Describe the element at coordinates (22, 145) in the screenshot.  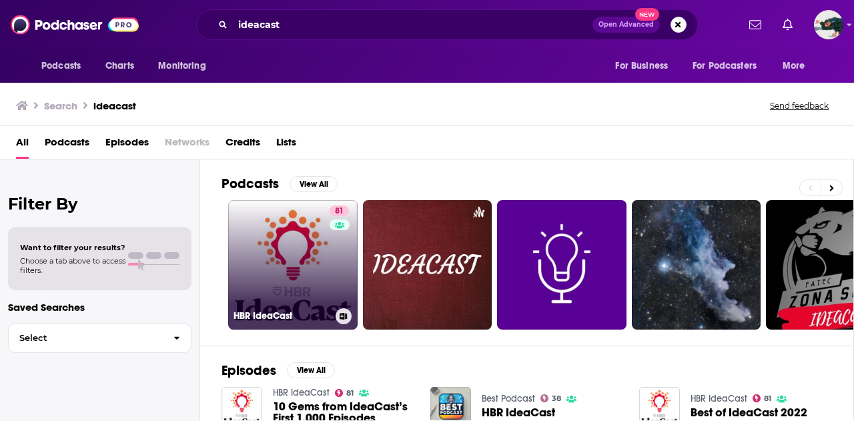
I see `a: All` at that location.